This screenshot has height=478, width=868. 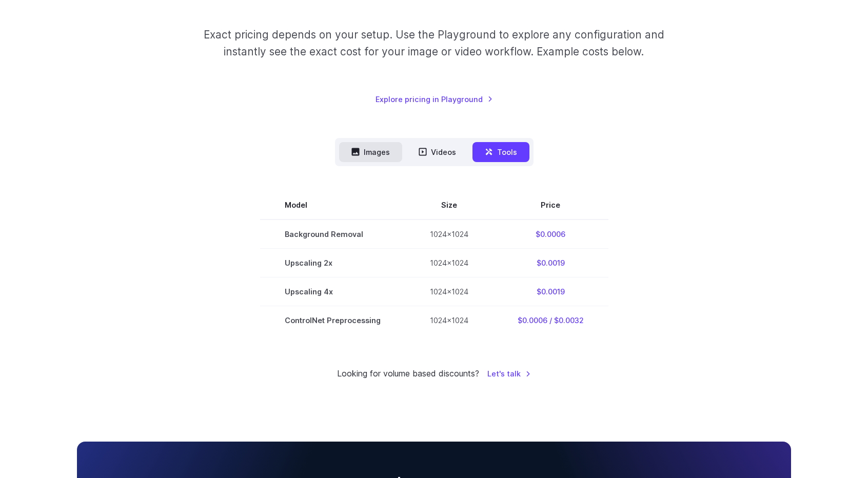 I want to click on td: $0.0006, so click(x=550, y=234).